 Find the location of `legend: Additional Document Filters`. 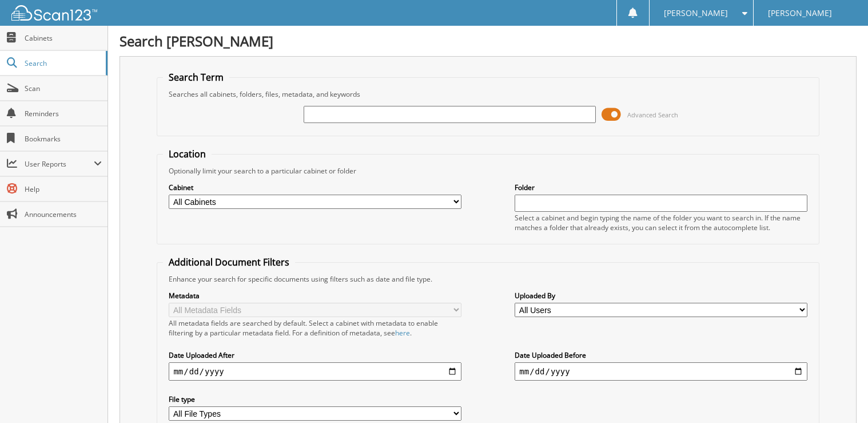

legend: Additional Document Filters is located at coordinates (229, 262).